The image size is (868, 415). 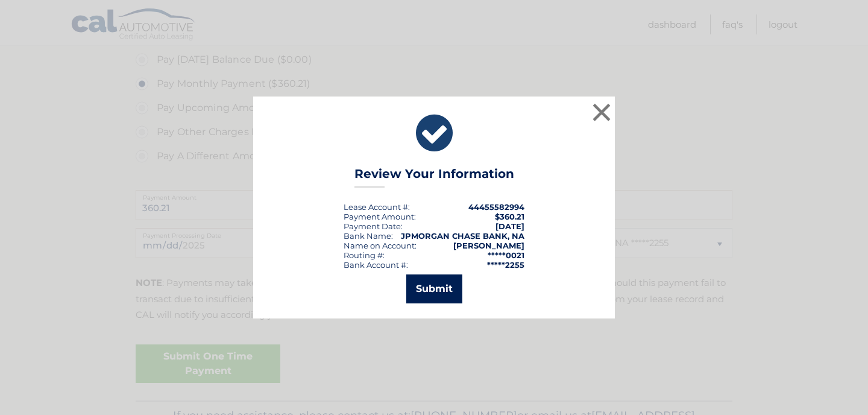 What do you see at coordinates (509, 216) in the screenshot?
I see `span: $360.21` at bounding box center [509, 216].